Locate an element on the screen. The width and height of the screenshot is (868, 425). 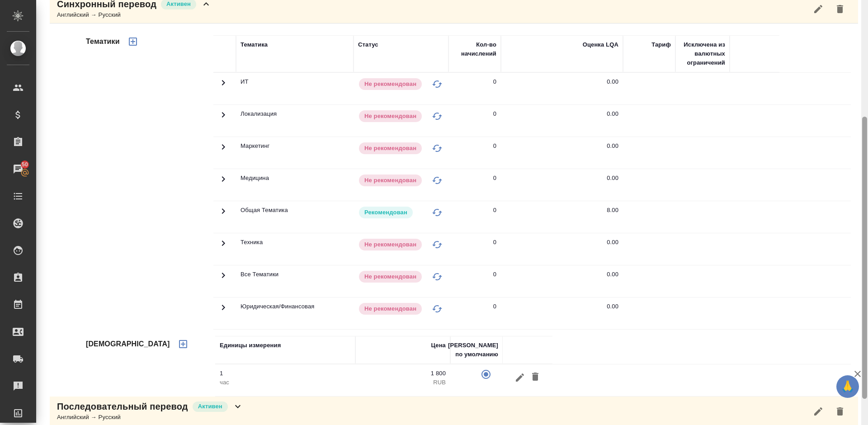
p: Последовательный перевод is located at coordinates (122, 407).